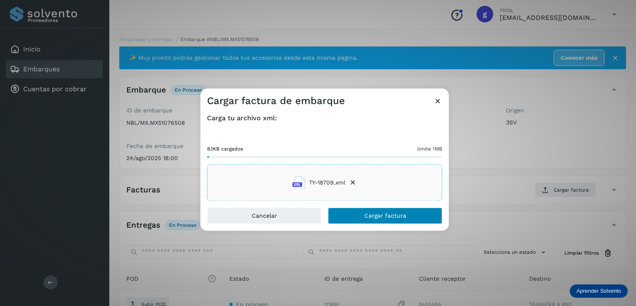 The image size is (636, 306). What do you see at coordinates (430, 149) in the screenshot?
I see `span: límite 1MB` at bounding box center [430, 149].